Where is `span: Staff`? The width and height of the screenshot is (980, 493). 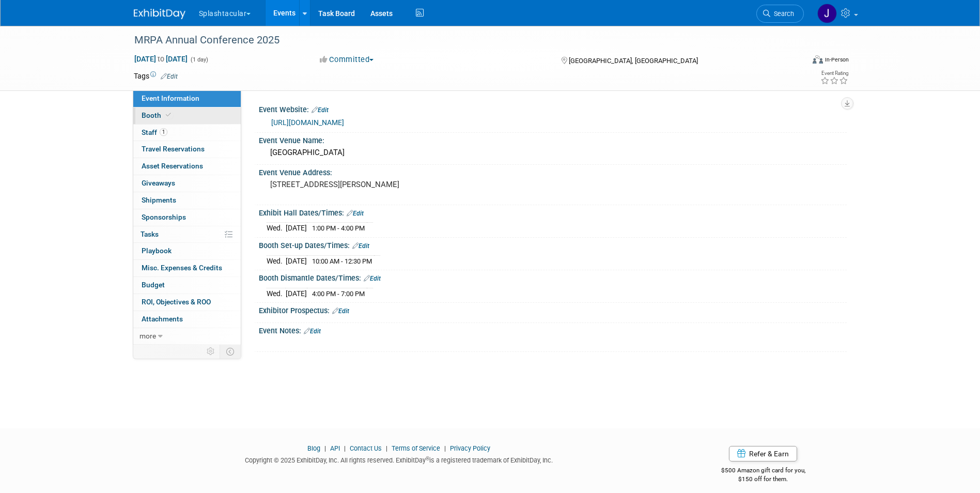
span: Staff is located at coordinates (154, 132).